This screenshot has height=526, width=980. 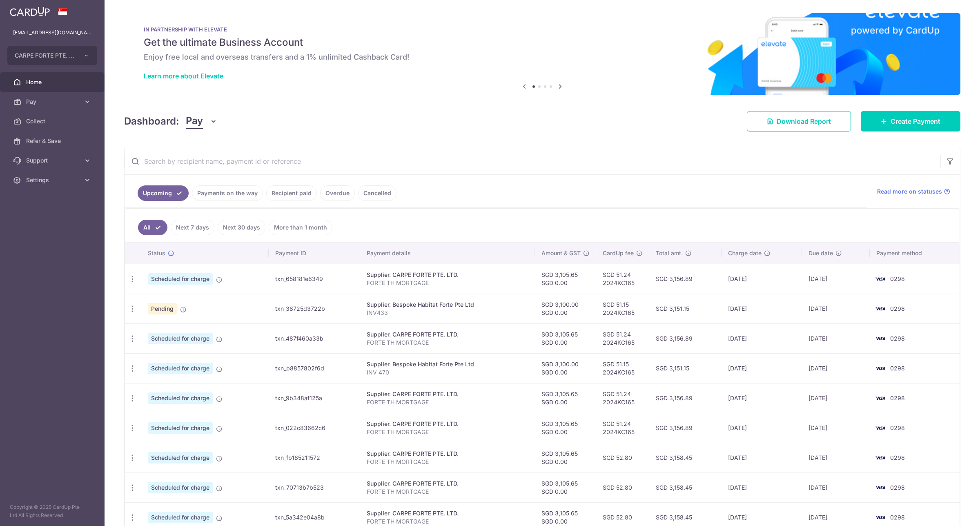 What do you see at coordinates (803, 121) in the screenshot?
I see `span: Download Report` at bounding box center [803, 121].